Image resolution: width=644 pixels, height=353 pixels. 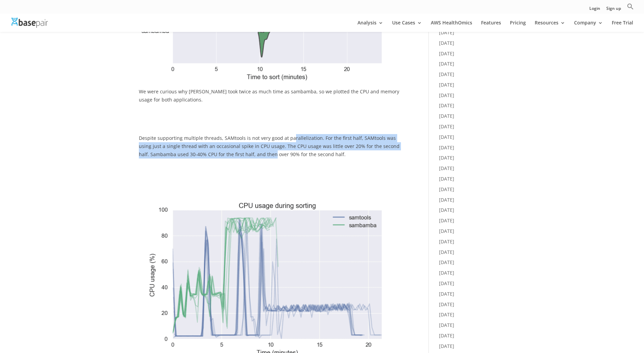 What do you see at coordinates (594, 10) in the screenshot?
I see `a: Login` at bounding box center [594, 10].